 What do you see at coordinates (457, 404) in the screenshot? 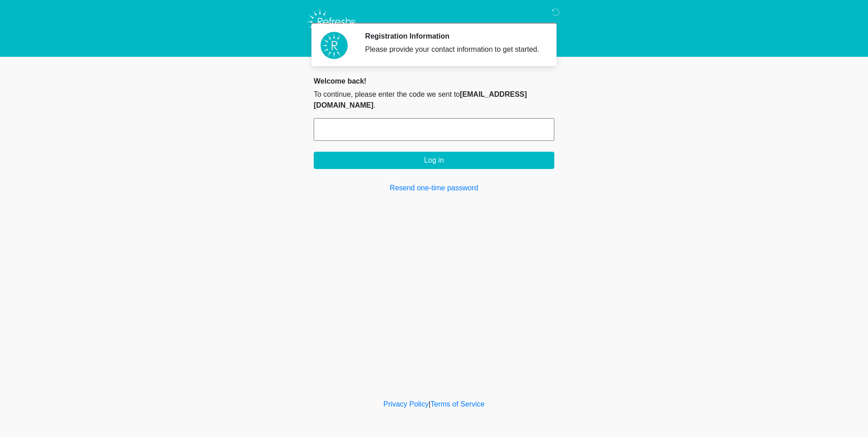
I see `a: Terms of Service` at bounding box center [457, 404].